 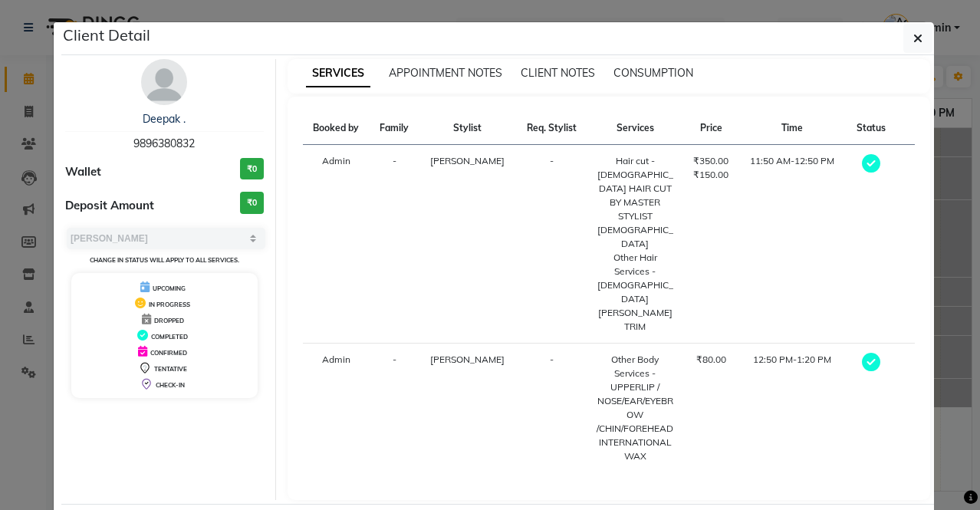 What do you see at coordinates (338, 74) in the screenshot?
I see `span: SERVICES` at bounding box center [338, 74].